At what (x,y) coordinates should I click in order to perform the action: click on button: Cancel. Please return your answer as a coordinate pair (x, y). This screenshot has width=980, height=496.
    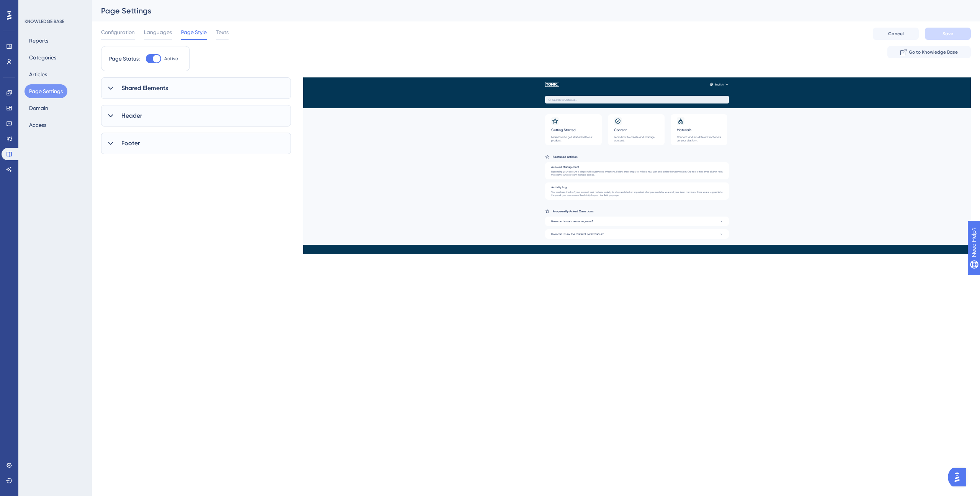
    Looking at the image, I should click on (896, 34).